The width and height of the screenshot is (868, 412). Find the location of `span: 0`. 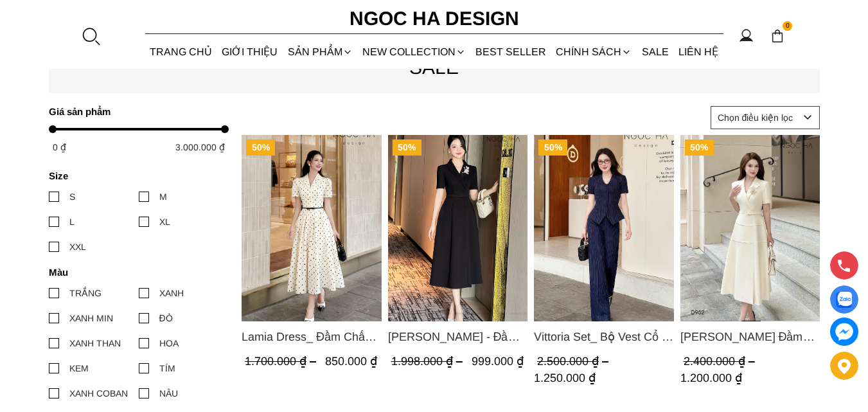

span: 0 is located at coordinates (788, 26).